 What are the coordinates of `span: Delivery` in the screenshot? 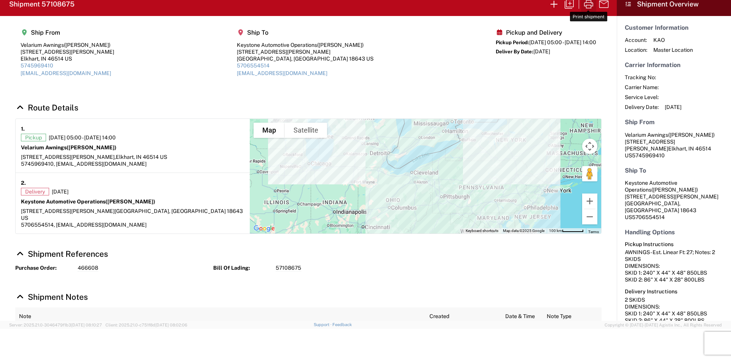 It's located at (35, 192).